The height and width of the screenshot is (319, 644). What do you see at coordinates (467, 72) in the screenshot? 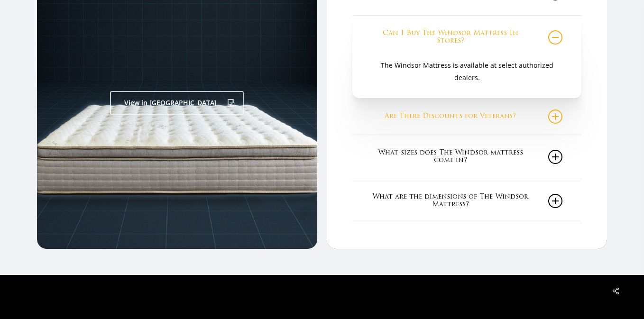
I see `p: The Windsor Mattress is available at select authorized dealers.` at bounding box center [467, 72].